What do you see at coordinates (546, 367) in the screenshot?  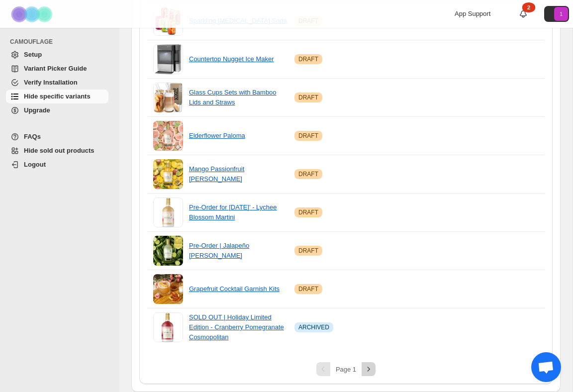 I see `div: Open chat` at bounding box center [546, 367].